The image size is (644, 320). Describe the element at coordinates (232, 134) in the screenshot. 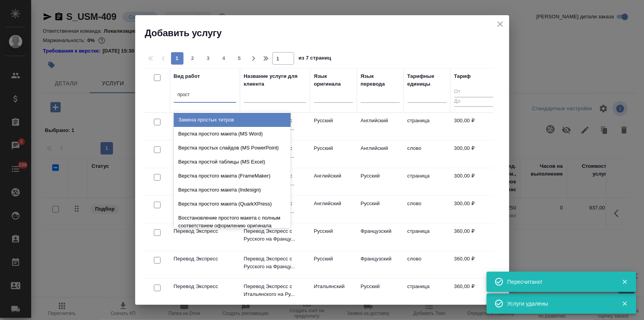

I see `div: Верстка простого макета (MS Word)` at that location.